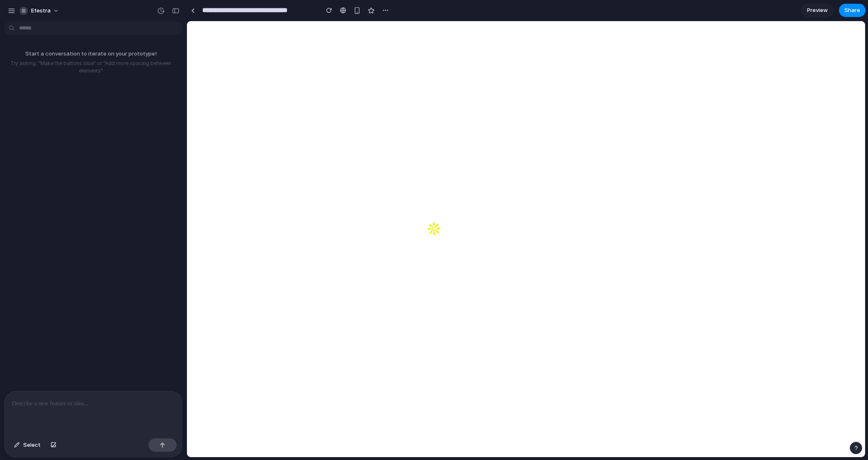 This screenshot has width=868, height=460. Describe the element at coordinates (40, 11) in the screenshot. I see `span: Efestra` at that location.